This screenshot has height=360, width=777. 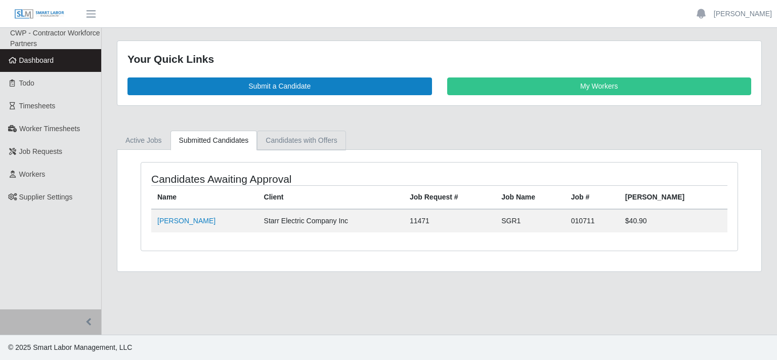 What do you see at coordinates (214, 140) in the screenshot?
I see `a: Submitted Candidates` at bounding box center [214, 140].